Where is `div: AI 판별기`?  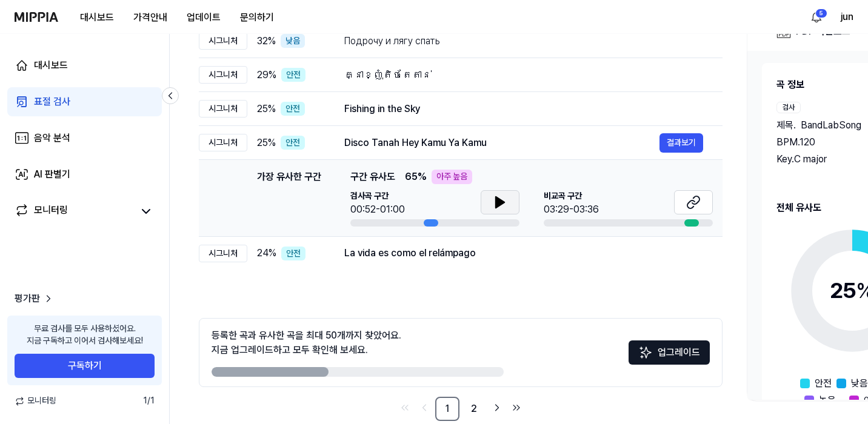 div: AI 판별기 is located at coordinates (52, 174).